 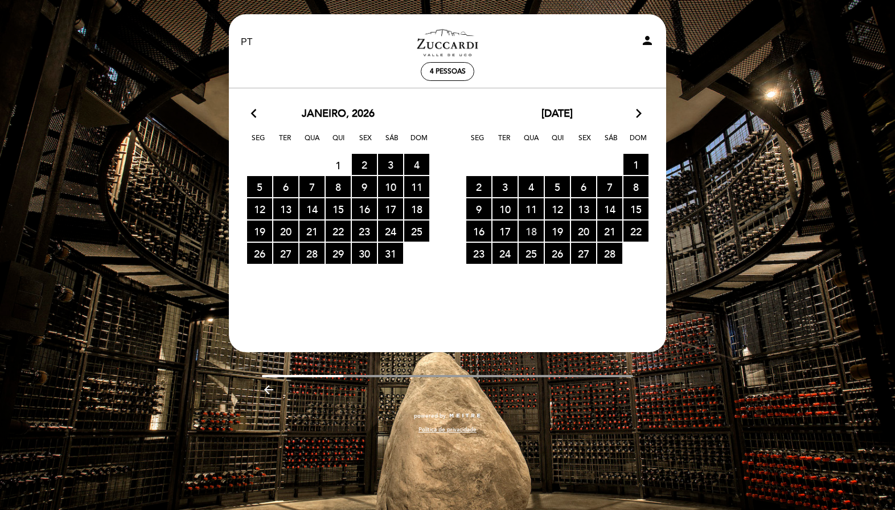 What do you see at coordinates (448, 42) in the screenshot?
I see `a: Zuccardi Valle de Uco - Turismo` at bounding box center [448, 42].